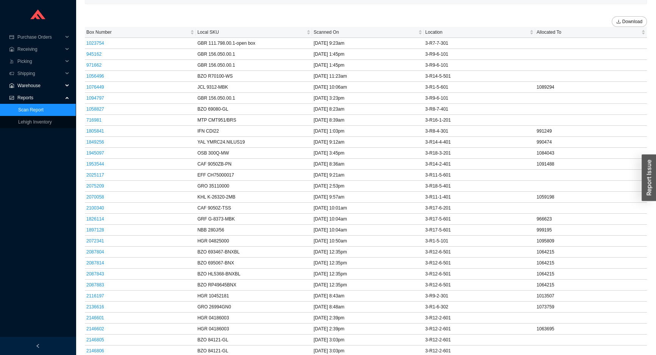 This screenshot has height=355, width=656. Describe the element at coordinates (480, 296) in the screenshot. I see `td: 3-R9-2-301` at that location.